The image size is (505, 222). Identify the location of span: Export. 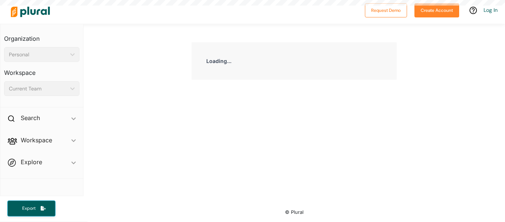
(29, 208).